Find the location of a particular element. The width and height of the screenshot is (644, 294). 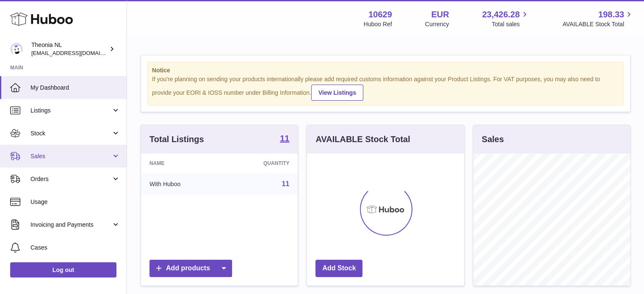

span: Total sales is located at coordinates (510, 24).